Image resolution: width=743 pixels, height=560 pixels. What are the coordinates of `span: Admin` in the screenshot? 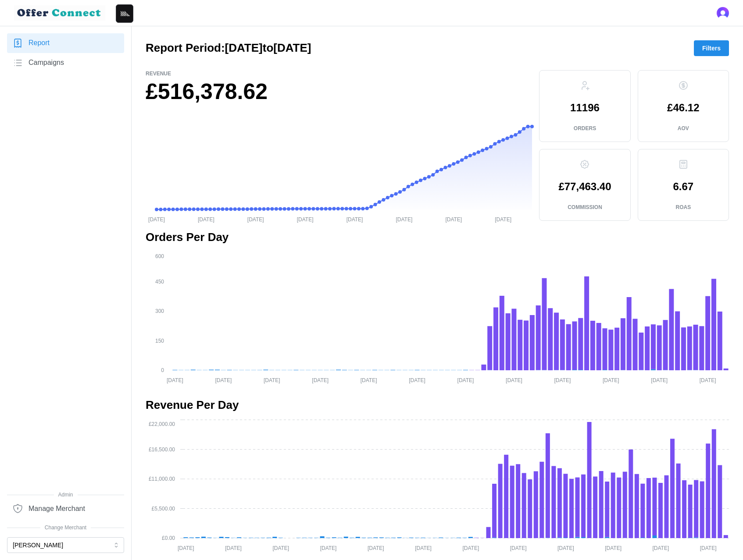 It's located at (65, 495).